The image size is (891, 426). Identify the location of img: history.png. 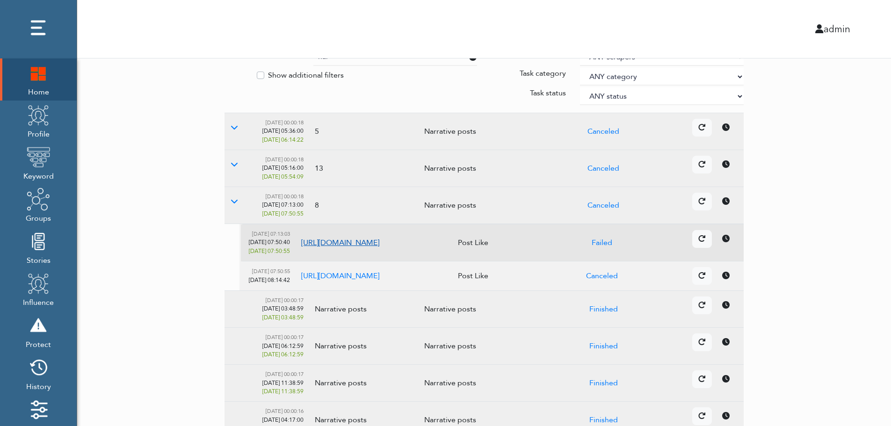
(38, 368).